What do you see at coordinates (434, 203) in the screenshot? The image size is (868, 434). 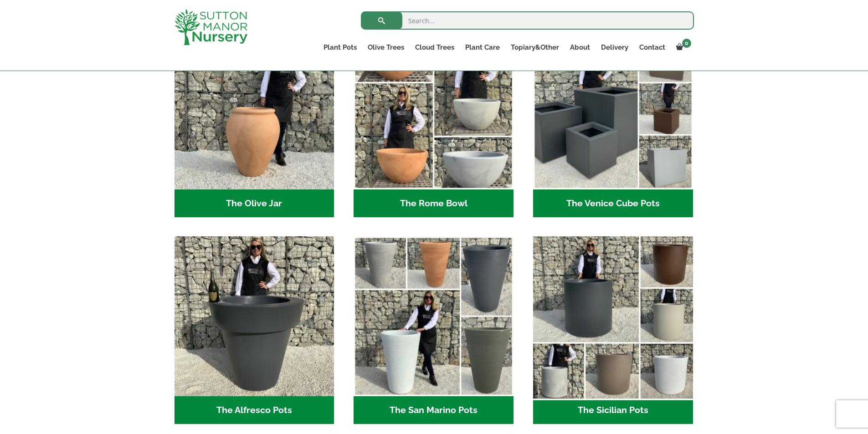 I see `h2: The Rome Bowl` at bounding box center [434, 203].